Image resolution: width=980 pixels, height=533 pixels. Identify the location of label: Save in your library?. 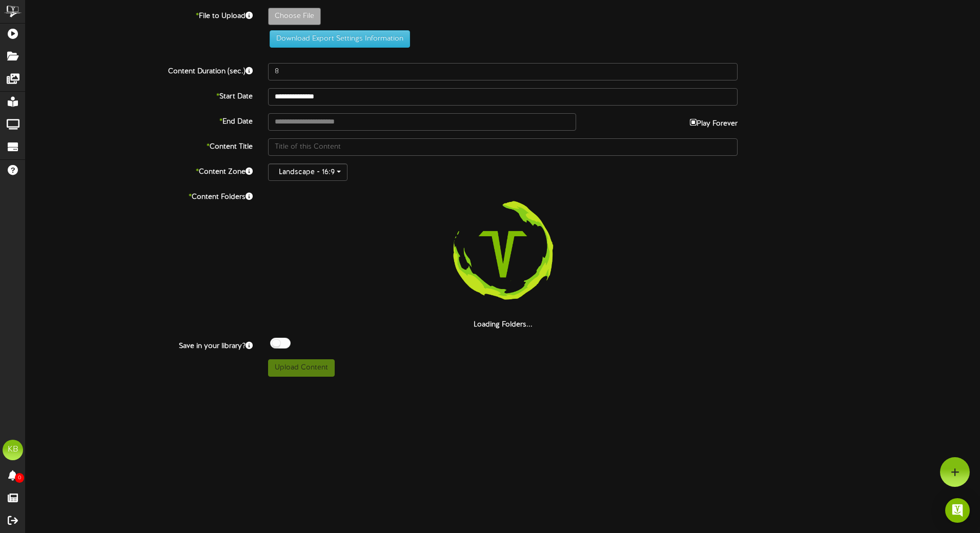
(139, 344).